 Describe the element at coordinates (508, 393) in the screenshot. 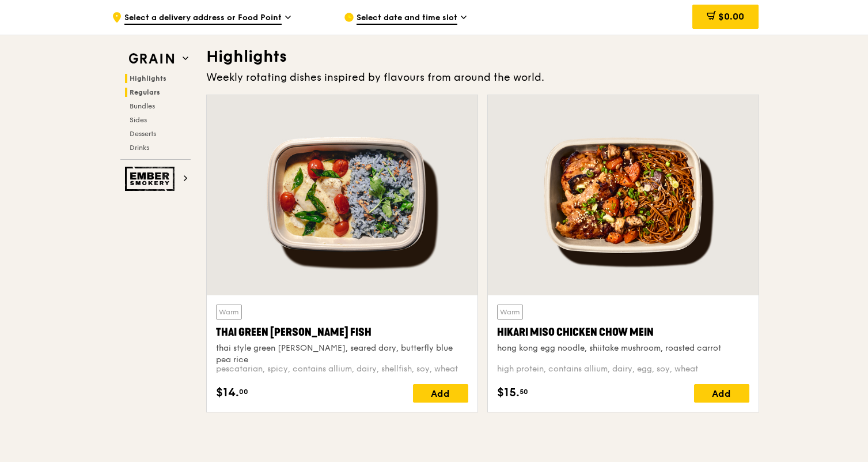

I see `span: $15.` at that location.